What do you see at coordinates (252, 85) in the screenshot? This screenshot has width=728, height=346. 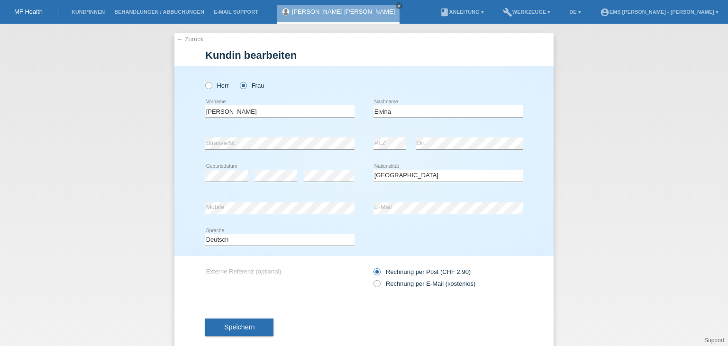 I see `label: Frau` at bounding box center [252, 85].